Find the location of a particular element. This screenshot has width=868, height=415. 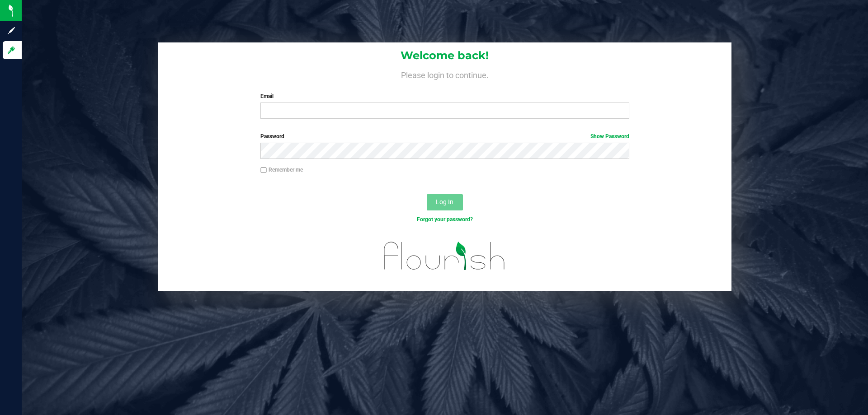

a: Show Password is located at coordinates (609, 136).